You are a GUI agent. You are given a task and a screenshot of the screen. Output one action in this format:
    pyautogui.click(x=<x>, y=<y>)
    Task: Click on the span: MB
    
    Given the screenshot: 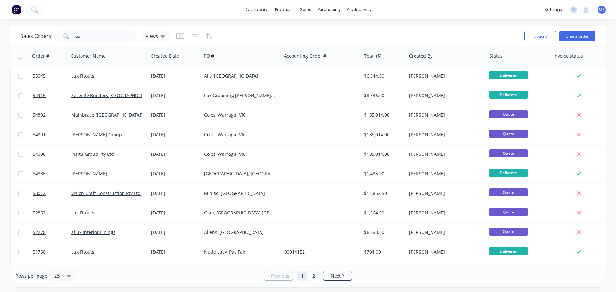 What is the action you would take?
    pyautogui.click(x=602, y=10)
    